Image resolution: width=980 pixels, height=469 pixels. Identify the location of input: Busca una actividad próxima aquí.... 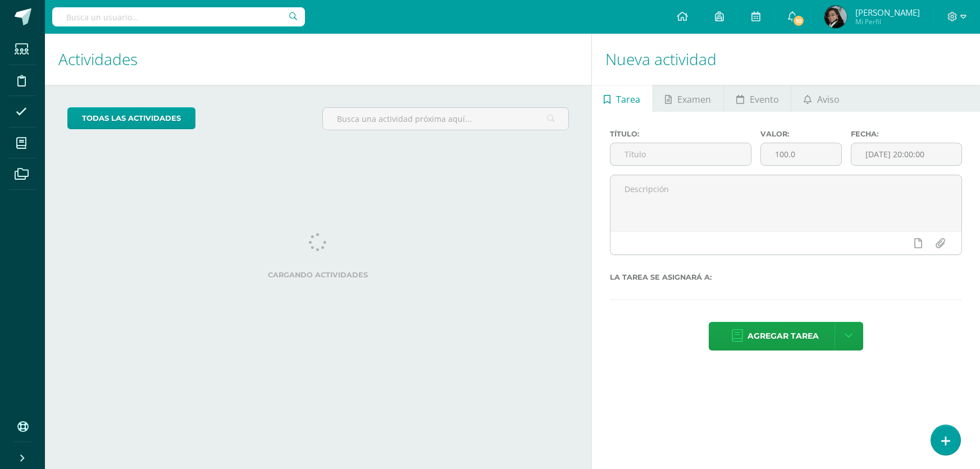
(445, 119).